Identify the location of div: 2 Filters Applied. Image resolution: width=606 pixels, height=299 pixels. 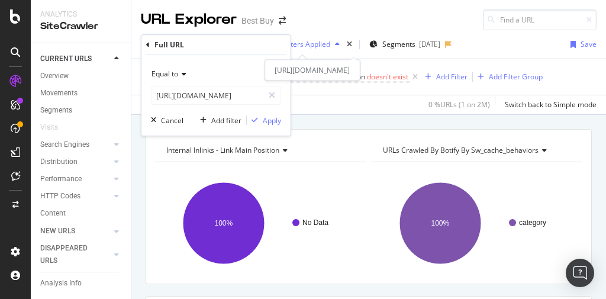
(304, 44).